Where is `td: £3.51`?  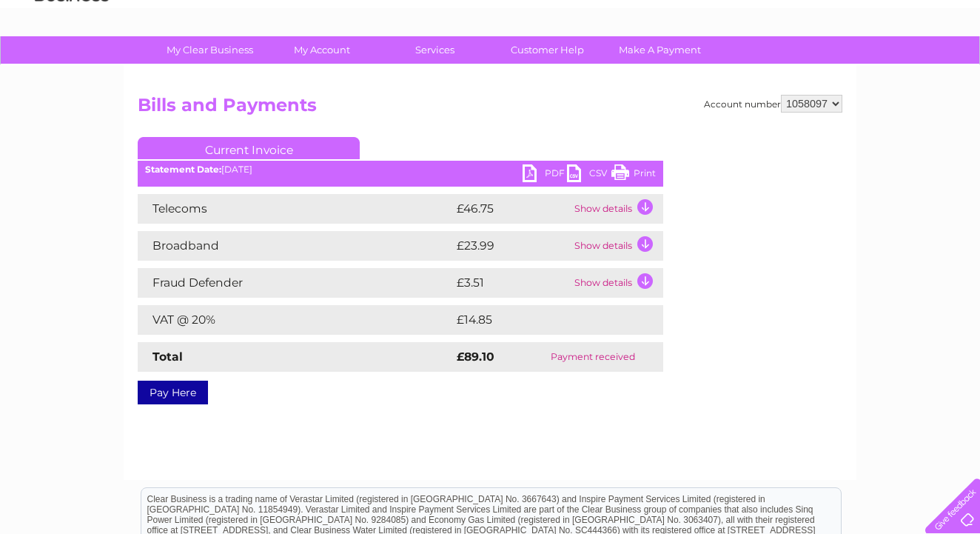
td: £3.51 is located at coordinates (511, 283).